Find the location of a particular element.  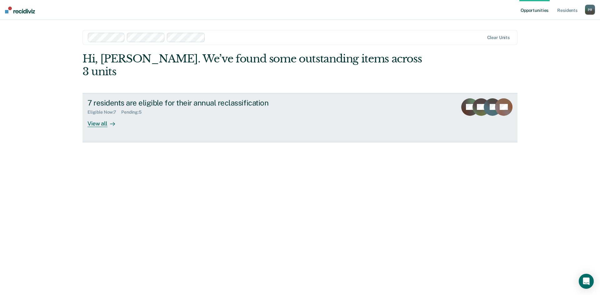

div: Pending : 5 is located at coordinates (134, 112).